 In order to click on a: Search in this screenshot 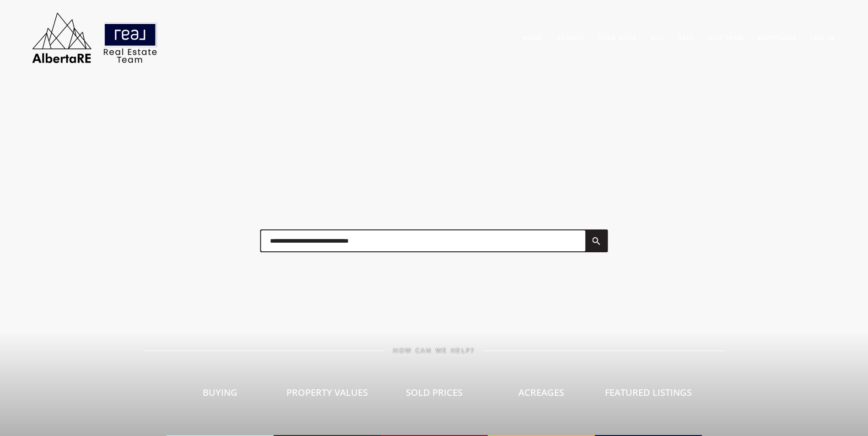, I will do `click(570, 38)`.